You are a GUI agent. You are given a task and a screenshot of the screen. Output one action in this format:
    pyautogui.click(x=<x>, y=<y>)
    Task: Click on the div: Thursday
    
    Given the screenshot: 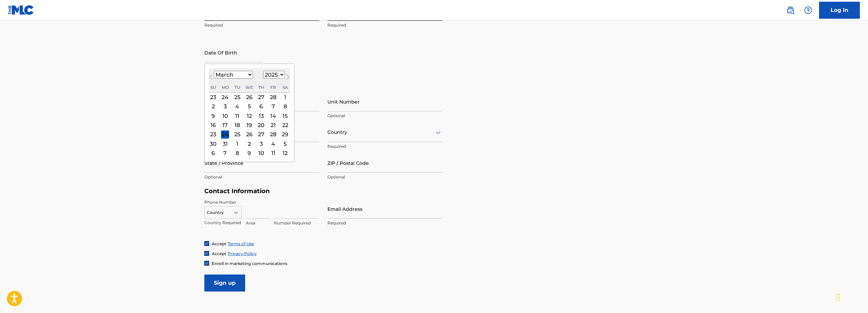 What is the action you would take?
    pyautogui.click(x=261, y=87)
    